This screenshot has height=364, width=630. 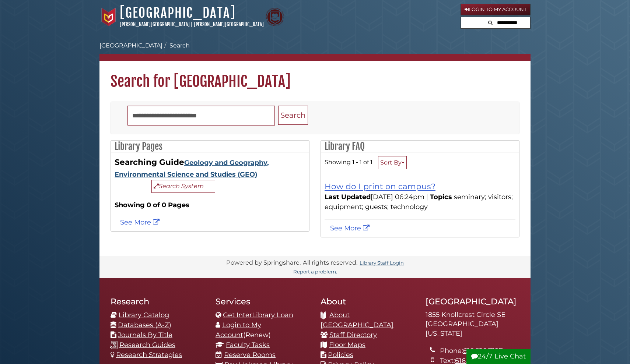 What do you see at coordinates (471, 197) in the screenshot?
I see `li: seminary;` at bounding box center [471, 197].